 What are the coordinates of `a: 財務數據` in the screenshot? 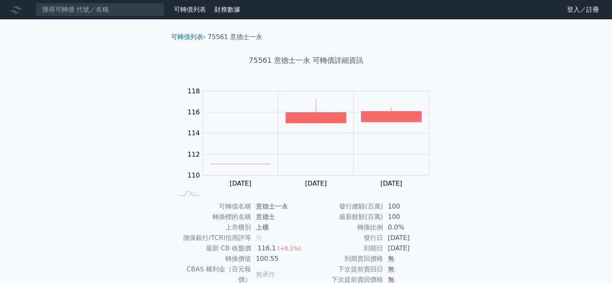 It's located at (227, 9).